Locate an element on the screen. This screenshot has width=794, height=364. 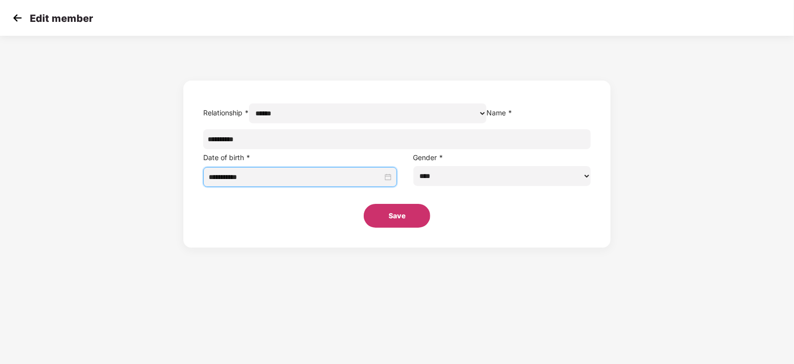
button: Save is located at coordinates (397, 216).